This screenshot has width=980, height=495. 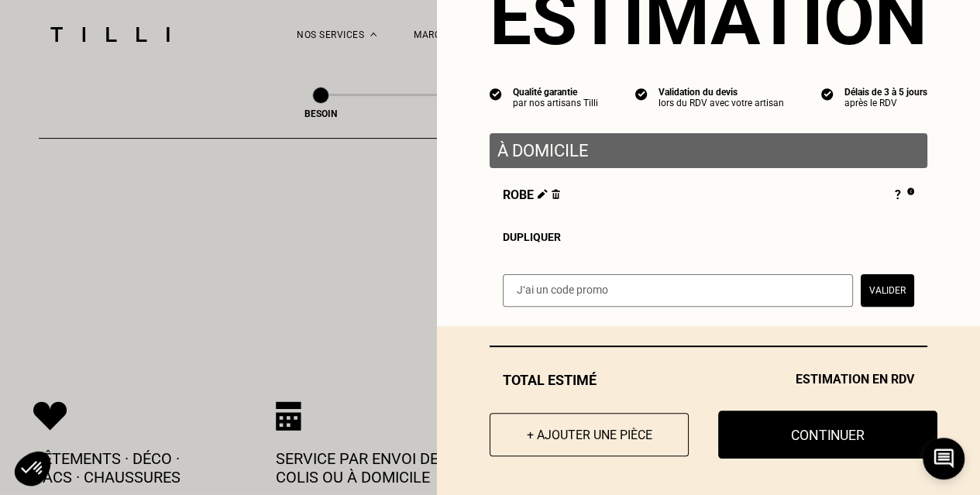 What do you see at coordinates (885, 92) in the screenshot?
I see `div: Délais de 3 à 5 jours` at bounding box center [885, 92].